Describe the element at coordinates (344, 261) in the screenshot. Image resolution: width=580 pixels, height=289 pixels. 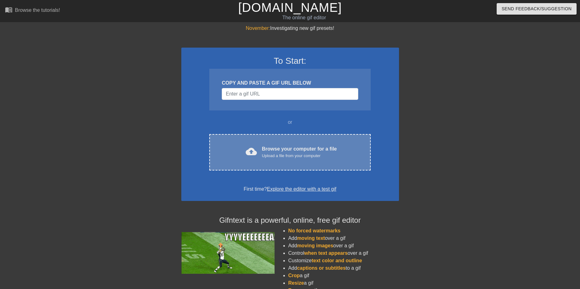
I see `li: Customize` at that location.